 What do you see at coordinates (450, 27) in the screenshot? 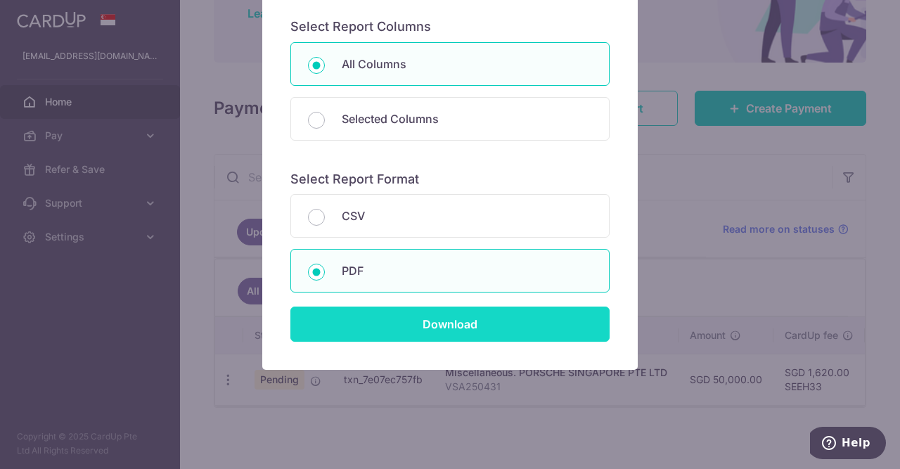
I see `h6: Select Report Columns` at bounding box center [450, 27].